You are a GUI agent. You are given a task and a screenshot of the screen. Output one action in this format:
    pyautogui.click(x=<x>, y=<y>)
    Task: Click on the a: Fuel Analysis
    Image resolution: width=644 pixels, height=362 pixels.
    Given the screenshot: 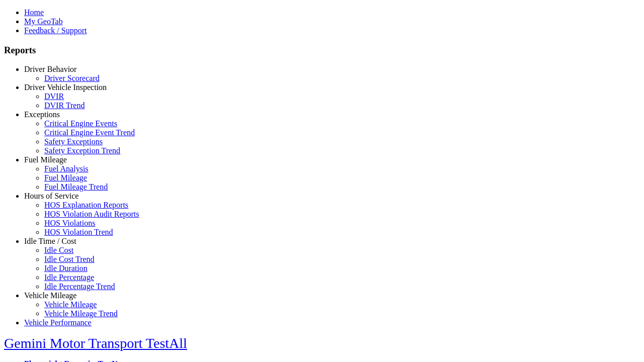 What is the action you would take?
    pyautogui.click(x=67, y=169)
    